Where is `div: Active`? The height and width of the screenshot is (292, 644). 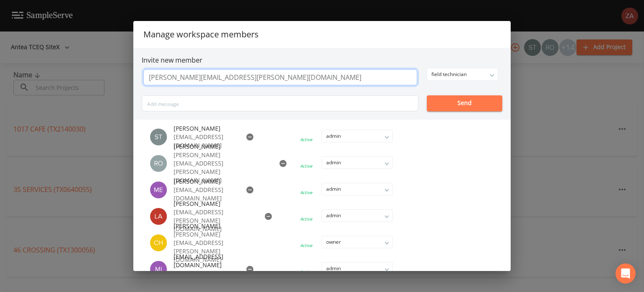
div: Active is located at coordinates (306, 245).